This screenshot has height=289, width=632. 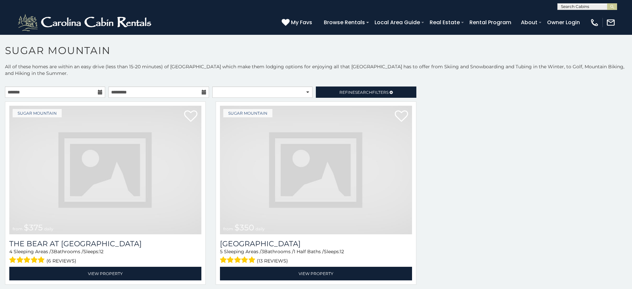 I want to click on span: Refine Filters, so click(x=364, y=92).